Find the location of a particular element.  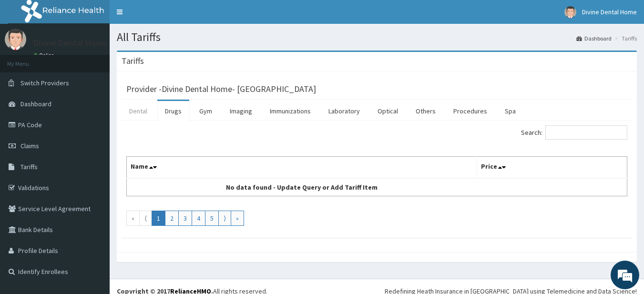

h1: All Tariffs is located at coordinates (376, 37).